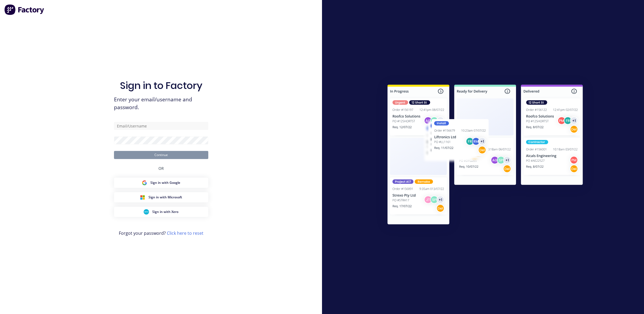  What do you see at coordinates (165, 212) in the screenshot?
I see `span: Sign in with Xero` at bounding box center [165, 212].